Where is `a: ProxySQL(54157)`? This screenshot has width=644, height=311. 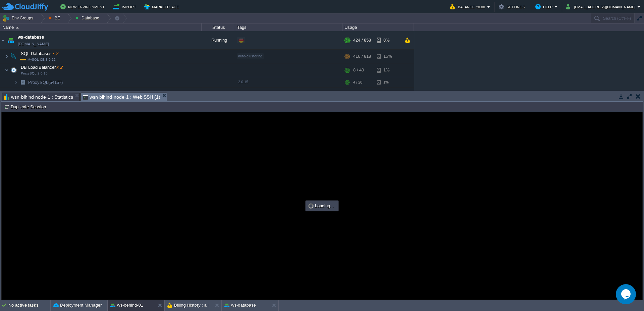
a: ProxySQL(54157) is located at coordinates (46, 82).